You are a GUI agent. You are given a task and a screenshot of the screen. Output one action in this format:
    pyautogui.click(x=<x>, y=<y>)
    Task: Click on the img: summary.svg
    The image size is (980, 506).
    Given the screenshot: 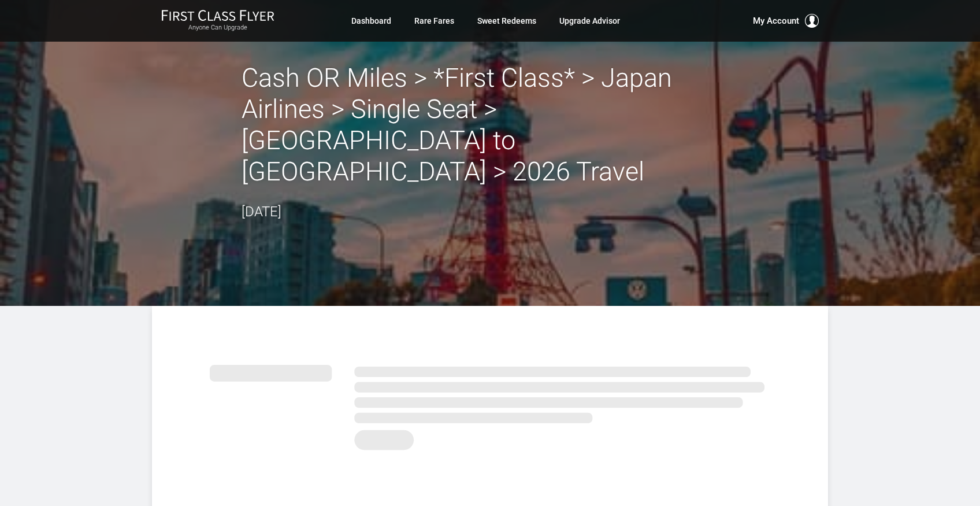 What is the action you would take?
    pyautogui.click(x=490, y=404)
    